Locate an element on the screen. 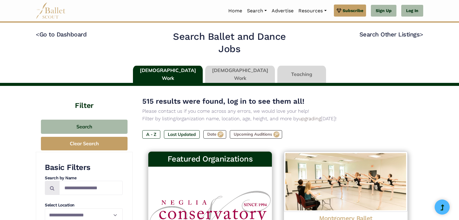  a: Home is located at coordinates (235, 11).